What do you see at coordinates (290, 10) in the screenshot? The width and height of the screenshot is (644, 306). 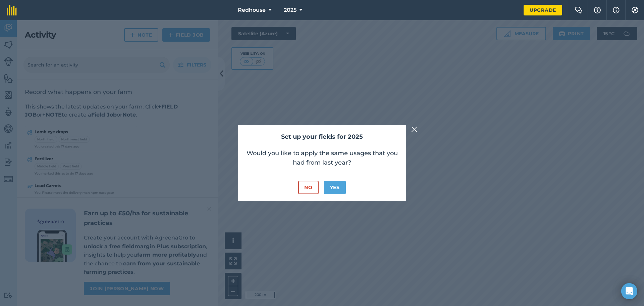 I see `span: 2025` at bounding box center [290, 10].